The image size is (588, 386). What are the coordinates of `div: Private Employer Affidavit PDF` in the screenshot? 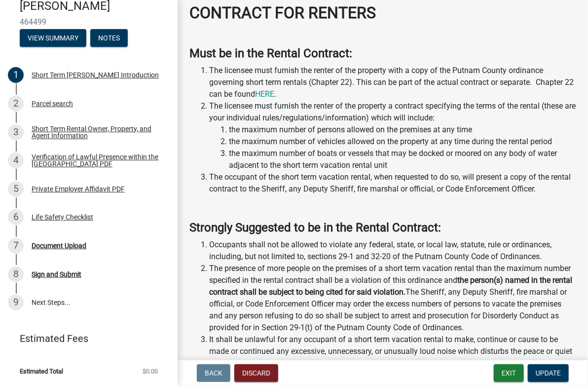 It's located at (78, 189).